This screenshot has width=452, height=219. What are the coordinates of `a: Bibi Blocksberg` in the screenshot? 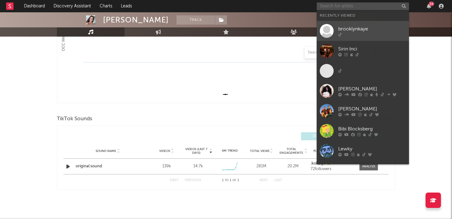 It's located at (363, 131).